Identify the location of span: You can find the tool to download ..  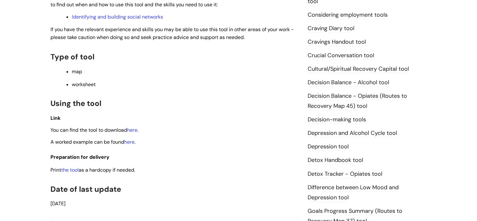
(94, 130).